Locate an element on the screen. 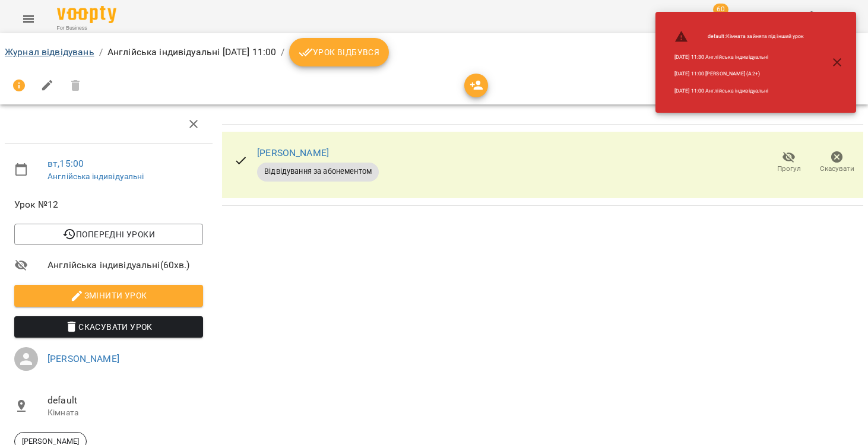  span: Урок відбувся is located at coordinates (339, 52).